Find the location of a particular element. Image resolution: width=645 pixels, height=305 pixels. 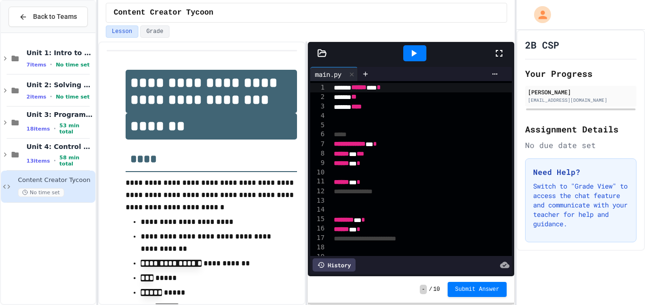

div: 5 is located at coordinates (318, 126).